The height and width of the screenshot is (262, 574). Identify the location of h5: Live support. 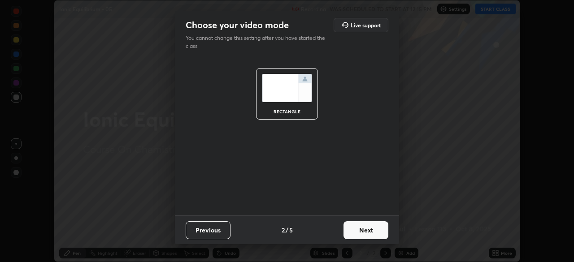
(365, 25).